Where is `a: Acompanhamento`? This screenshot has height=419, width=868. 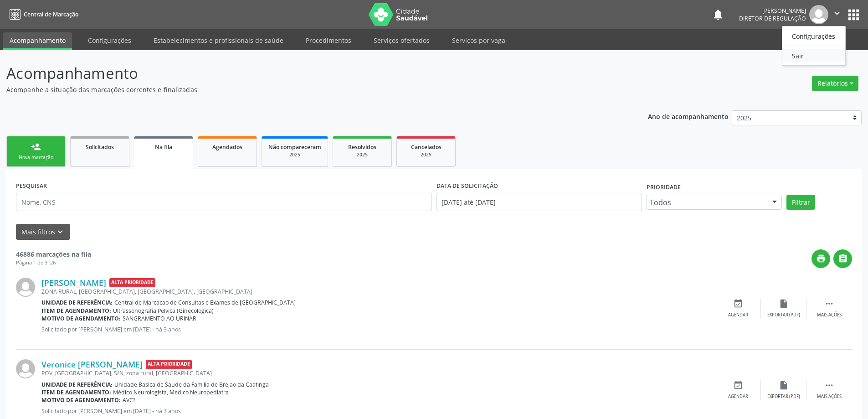
a: Acompanhamento is located at coordinates (37, 41).